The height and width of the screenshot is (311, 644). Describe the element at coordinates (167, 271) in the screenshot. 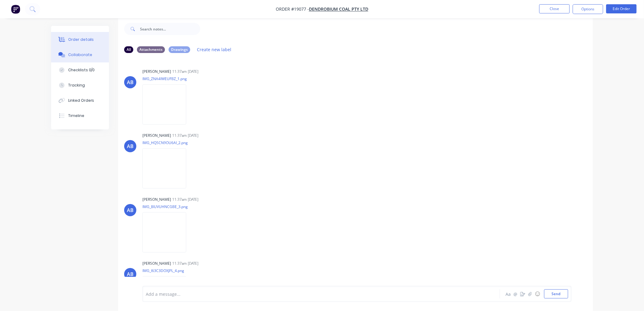

I see `p: IMG_I63C3DOXJPL_4.png` at that location.